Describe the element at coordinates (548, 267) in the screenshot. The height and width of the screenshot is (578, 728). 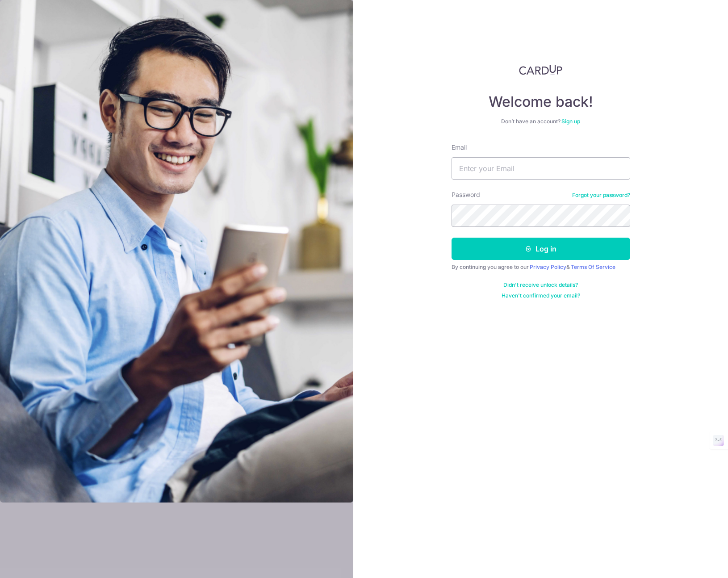
I see `a: Privacy Policy` at that location.